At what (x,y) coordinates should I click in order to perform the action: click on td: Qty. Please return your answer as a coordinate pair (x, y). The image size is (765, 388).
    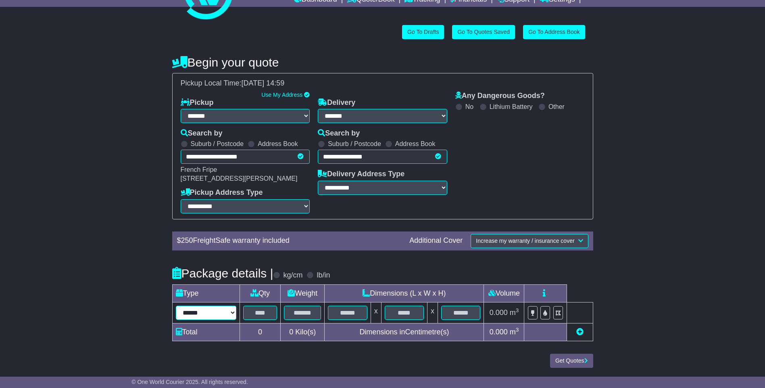
    Looking at the image, I should click on (260, 293).